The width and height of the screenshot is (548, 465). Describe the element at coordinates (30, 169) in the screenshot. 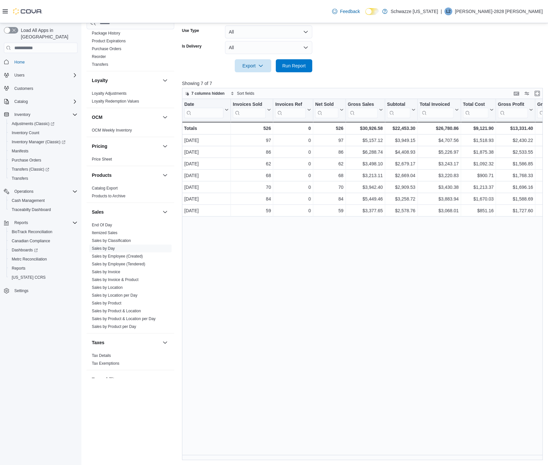

I see `span: Transfers (Classic)` at that location.